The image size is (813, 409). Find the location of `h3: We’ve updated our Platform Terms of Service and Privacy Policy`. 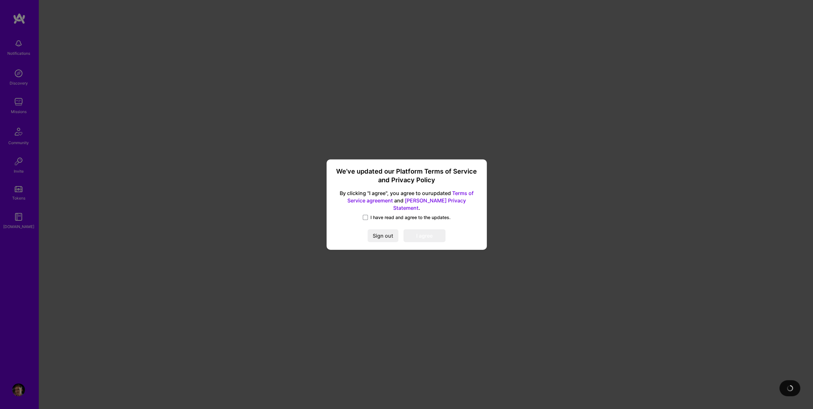

h3: We’ve updated our Platform Terms of Service and Privacy Policy is located at coordinates (407, 176).